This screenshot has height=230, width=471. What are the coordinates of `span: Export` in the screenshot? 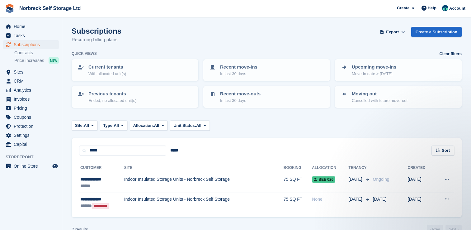 It's located at (393, 32).